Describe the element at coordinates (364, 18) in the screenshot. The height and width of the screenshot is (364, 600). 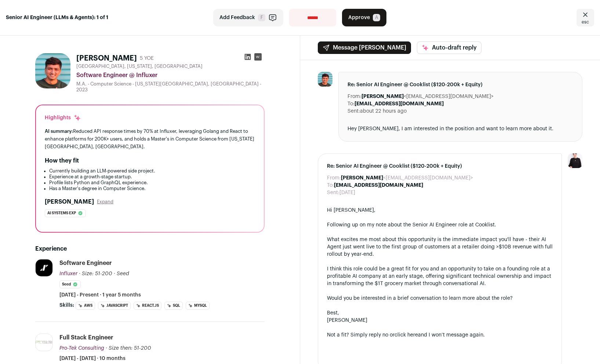
I see `button: Approve A` at that location.